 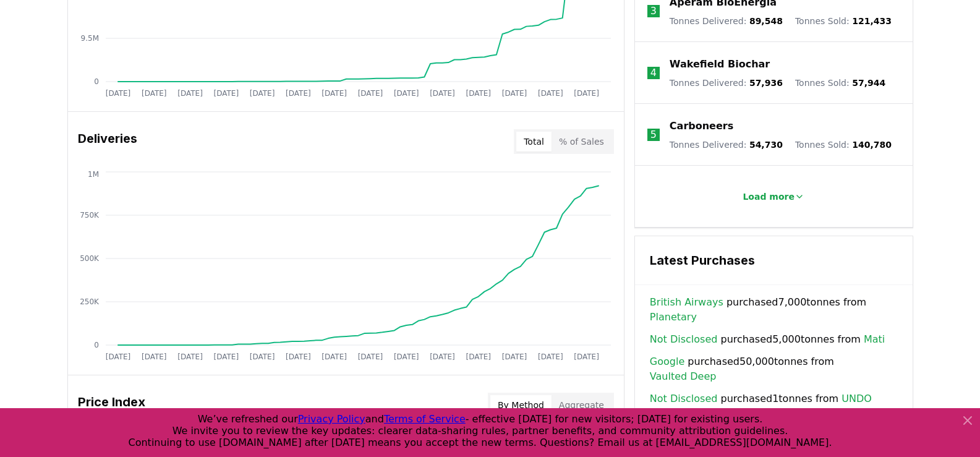 What do you see at coordinates (90, 302) in the screenshot?
I see `tspan: 250K` at bounding box center [90, 302].